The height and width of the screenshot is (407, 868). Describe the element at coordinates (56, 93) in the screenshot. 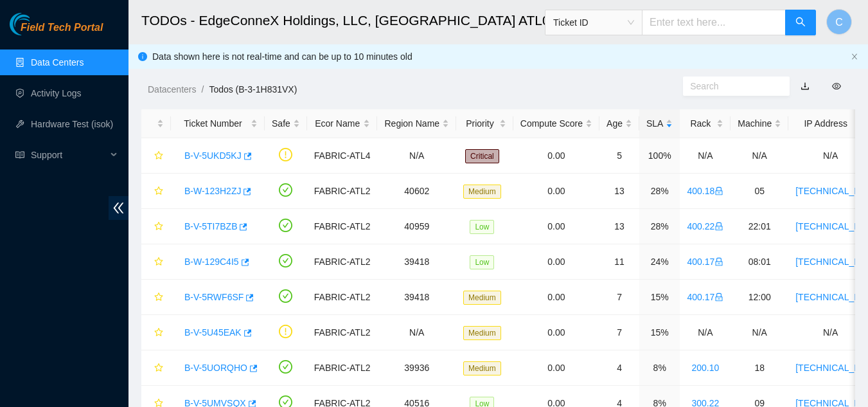

I see `a: Activity Logs` at that location.